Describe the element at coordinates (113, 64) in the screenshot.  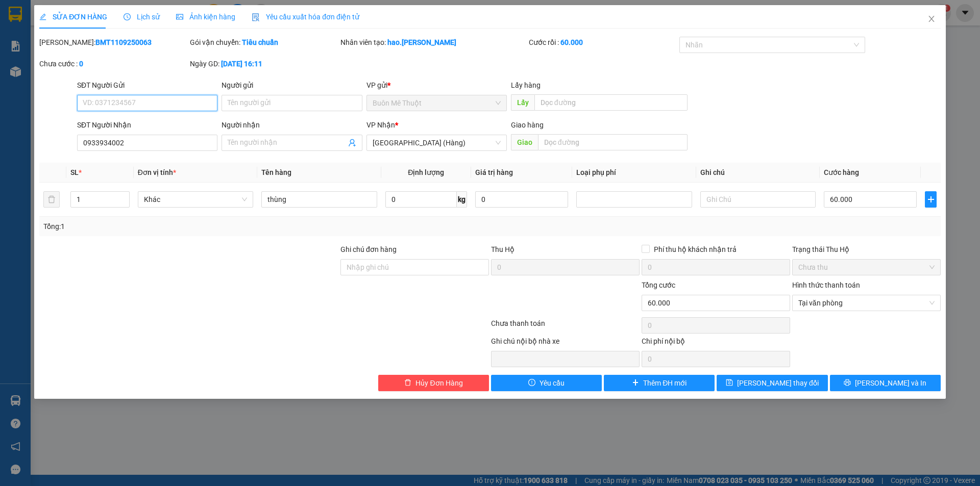
I see `div: Chưa cước :` at that location.